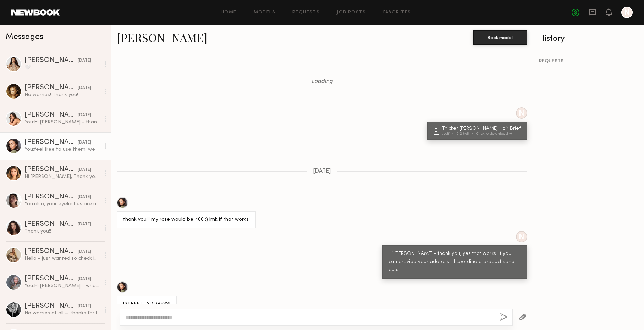  What do you see at coordinates (24, 37) in the screenshot?
I see `span: Messages` at bounding box center [24, 37].